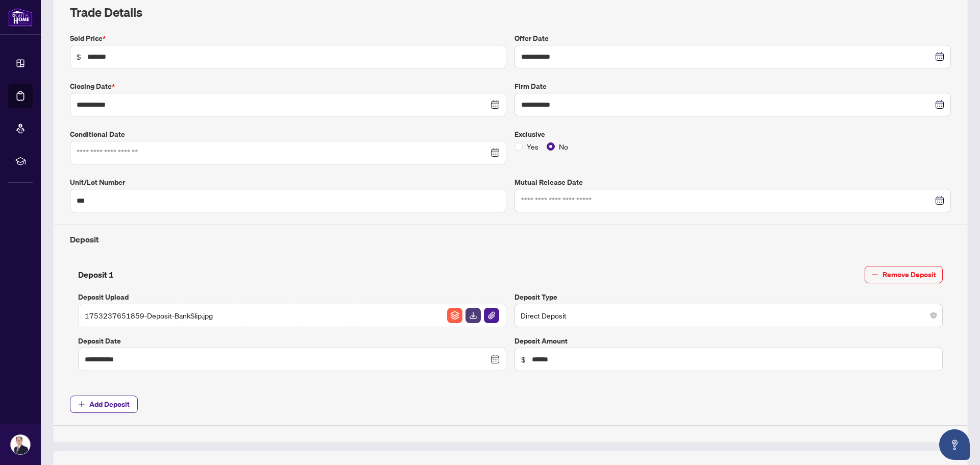 This screenshot has height=465, width=980. I want to click on span: close-circle, so click(933, 315).